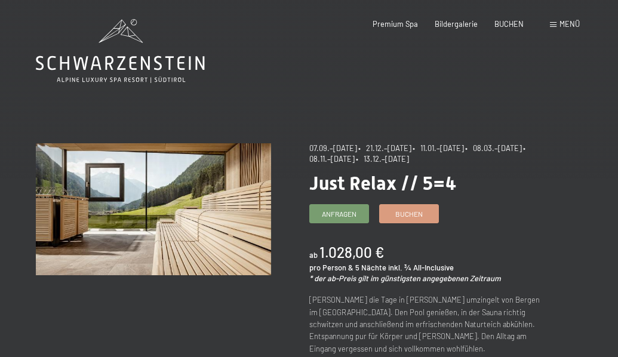 Image resolution: width=618 pixels, height=357 pixels. What do you see at coordinates (153, 209) in the screenshot?
I see `img: Just Relax // 5=4` at bounding box center [153, 209].